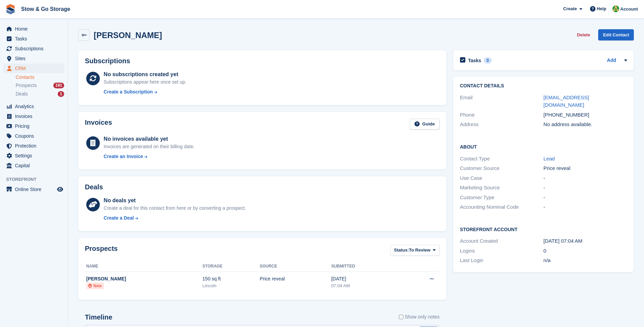 The height and width of the screenshot is (327, 644). What do you see at coordinates (231, 286) in the screenshot?
I see `div: Lincoln` at bounding box center [231, 286].